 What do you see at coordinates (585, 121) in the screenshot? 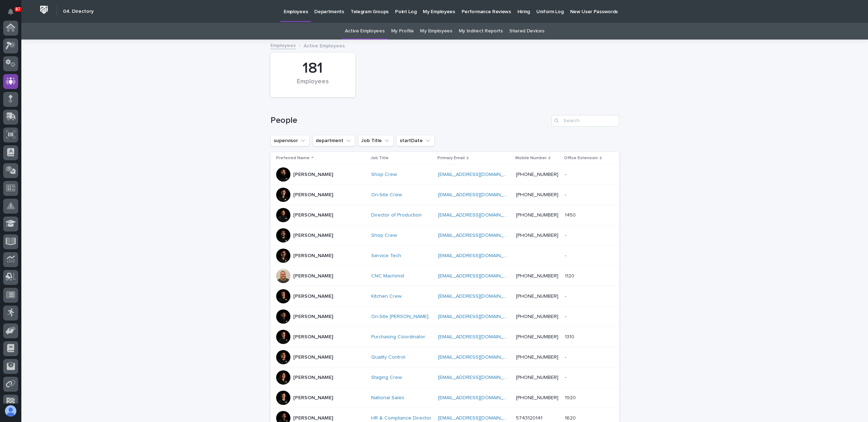
I see `input: Search` at bounding box center [585, 121].